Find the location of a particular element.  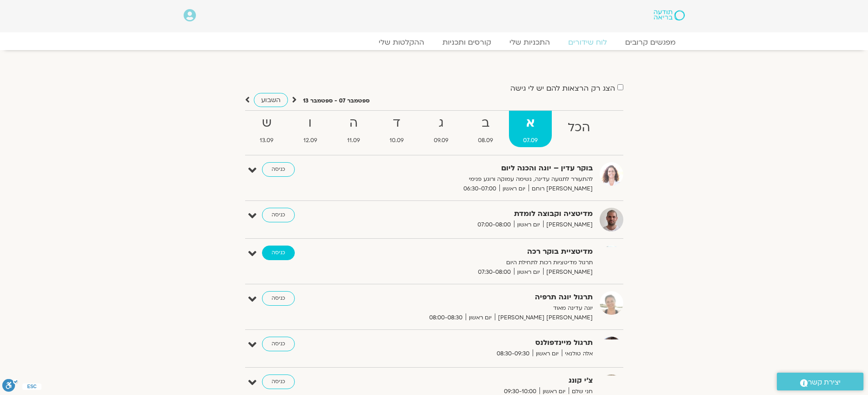

strong: ש is located at coordinates (267, 123).